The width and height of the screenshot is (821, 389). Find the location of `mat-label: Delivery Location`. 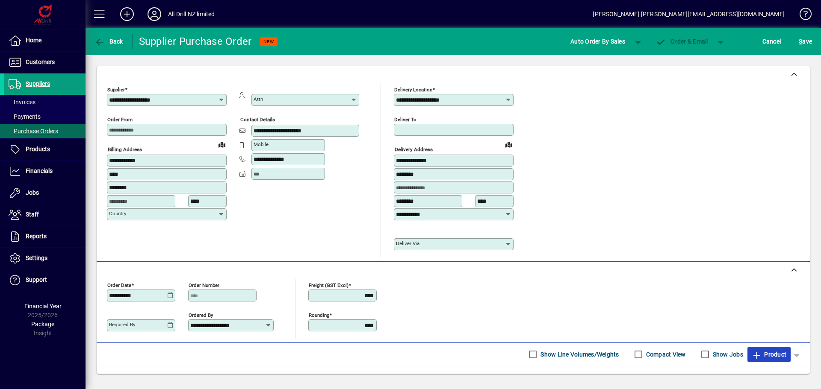

mat-label: Delivery Location is located at coordinates (413, 90).